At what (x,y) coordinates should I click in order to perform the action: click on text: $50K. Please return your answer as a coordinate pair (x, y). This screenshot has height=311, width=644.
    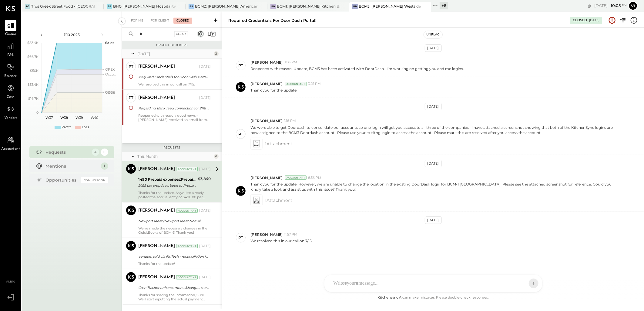
    Looking at the image, I should click on (34, 71).